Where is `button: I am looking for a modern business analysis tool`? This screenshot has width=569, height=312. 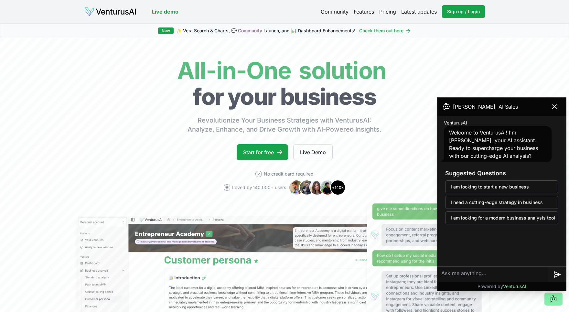
button: I am looking for a modern business analysis tool is located at coordinates (502, 218).